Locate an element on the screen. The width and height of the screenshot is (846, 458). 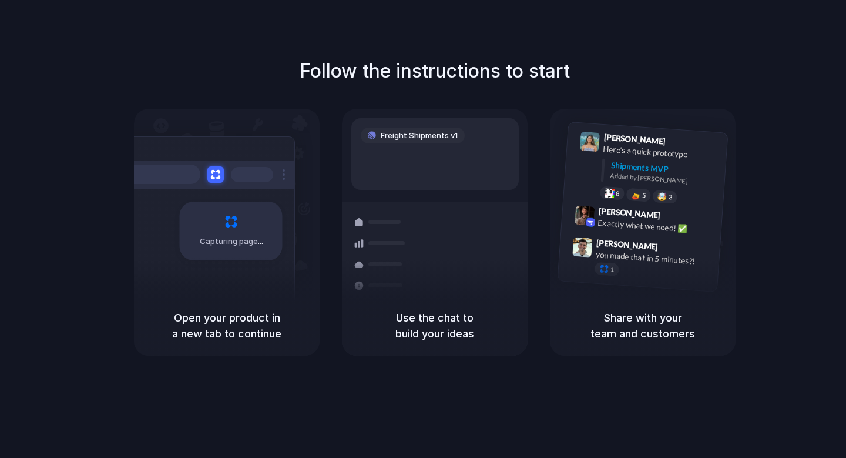
div: Exactly what we need! ✅ is located at coordinates (656, 226).